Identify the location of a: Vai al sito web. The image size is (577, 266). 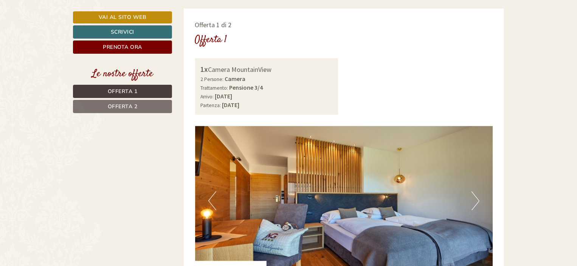
(123, 17).